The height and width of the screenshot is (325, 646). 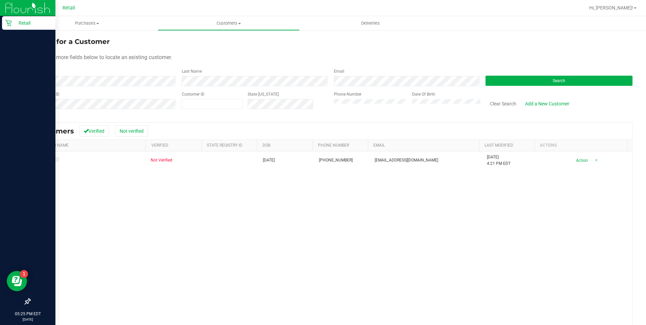 What do you see at coordinates (193, 94) in the screenshot?
I see `label: Customer ID` at bounding box center [193, 94].